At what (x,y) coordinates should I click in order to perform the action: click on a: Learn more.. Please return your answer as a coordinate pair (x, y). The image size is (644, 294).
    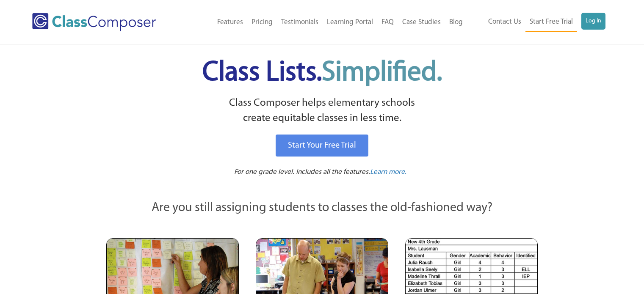
    Looking at the image, I should click on (389, 172).